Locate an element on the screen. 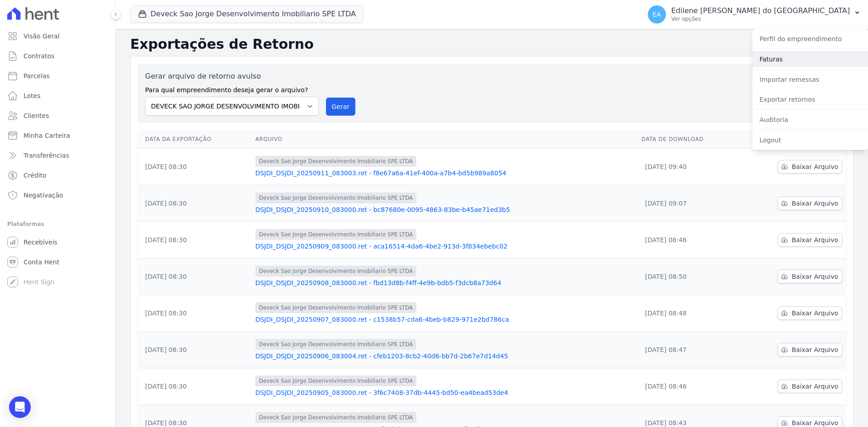 This screenshot has width=868, height=427. a: Perfil do empreendimento is located at coordinates (810, 39).